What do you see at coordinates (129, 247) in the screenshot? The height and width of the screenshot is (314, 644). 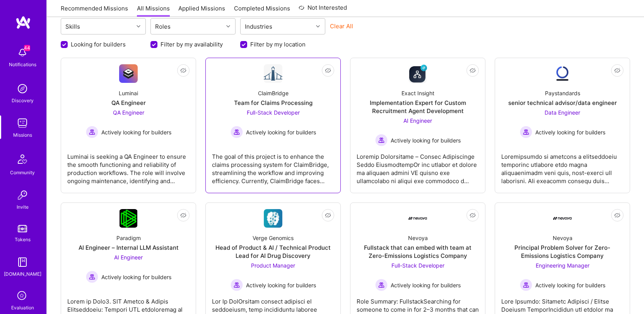 I see `div: AI Engineer – Internal LLM Assistant` at bounding box center [129, 247].